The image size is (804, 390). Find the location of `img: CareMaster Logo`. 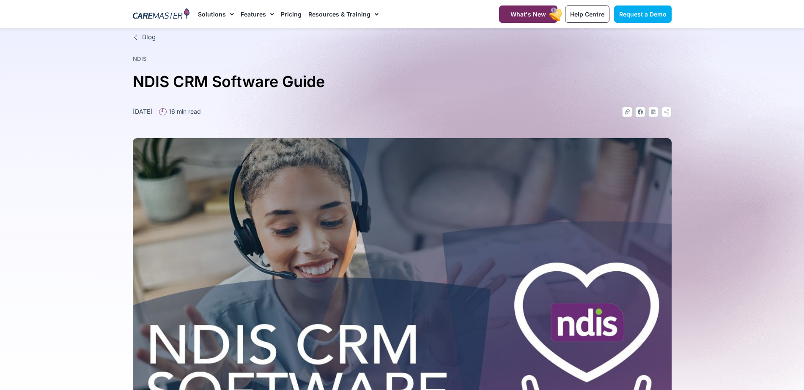

img: CareMaster Logo is located at coordinates (161, 14).